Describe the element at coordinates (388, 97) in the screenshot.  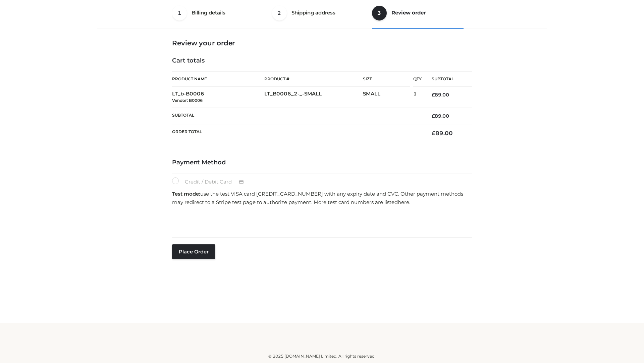
I see `td: SMALL` at that location.